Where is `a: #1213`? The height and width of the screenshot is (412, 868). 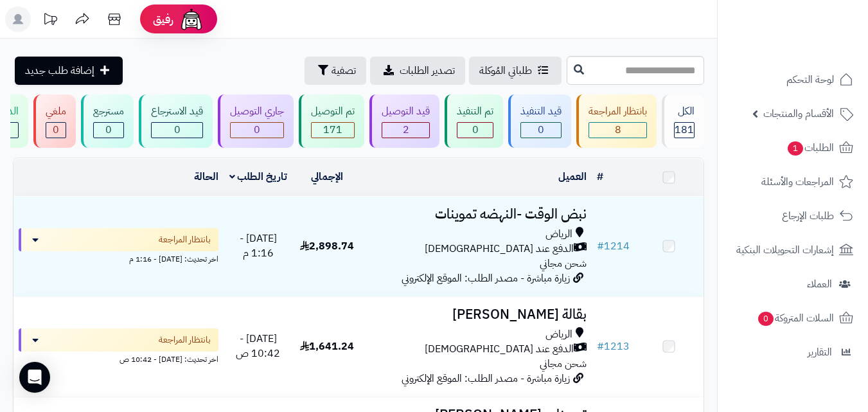
a: #1213 is located at coordinates (613, 347).